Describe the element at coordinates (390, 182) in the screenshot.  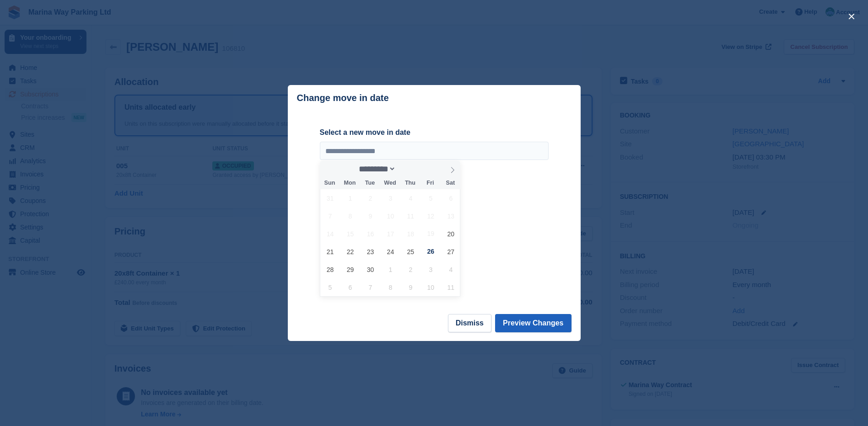
I see `span: Wed` at that location.